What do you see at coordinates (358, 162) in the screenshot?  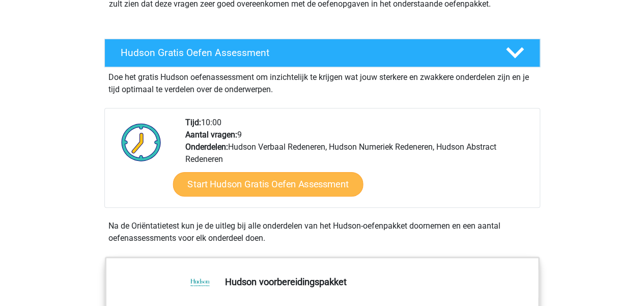 I see `div: 10:00 9 Hudson Verbaal Redeneren, Hudson Numeriek Redeneren, Hudson Abstract Redeneren` at bounding box center [358, 162].